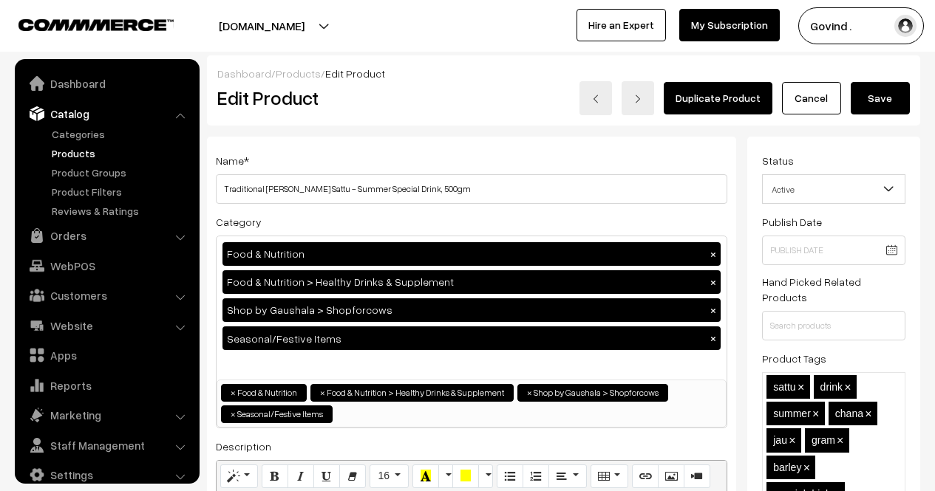 The width and height of the screenshot is (935, 491). Describe the element at coordinates (791, 414) in the screenshot. I see `span: summer` at that location.